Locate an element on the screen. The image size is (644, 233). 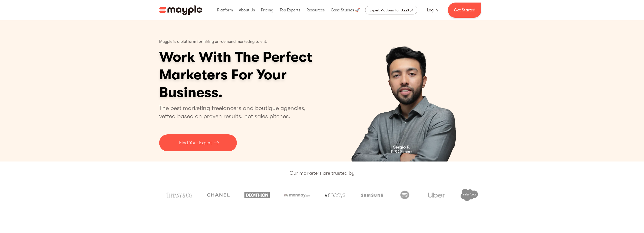
div: Expert Platform for SaaS is located at coordinates (389, 10).